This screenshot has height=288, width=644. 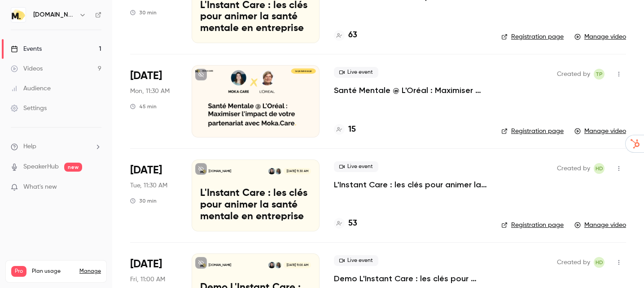 What do you see at coordinates (73, 167) in the screenshot?
I see `span: new` at bounding box center [73, 167].